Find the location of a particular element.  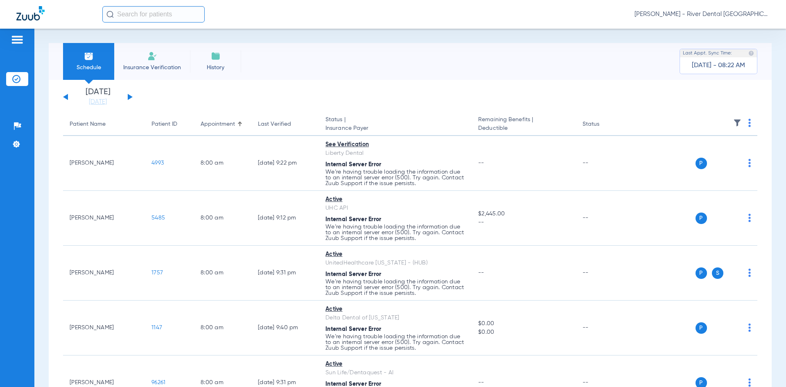

input: Search for patients is located at coordinates (154, 14).